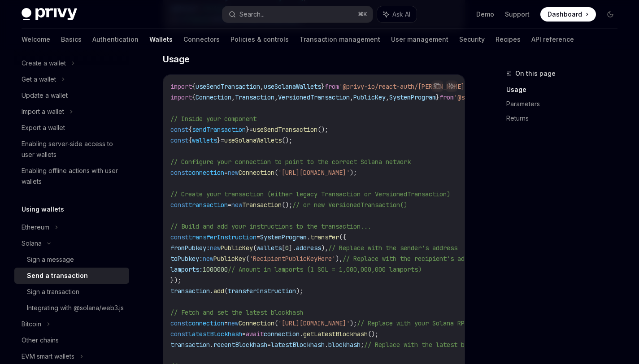  I want to click on span: recentBlockhash, so click(241, 345).